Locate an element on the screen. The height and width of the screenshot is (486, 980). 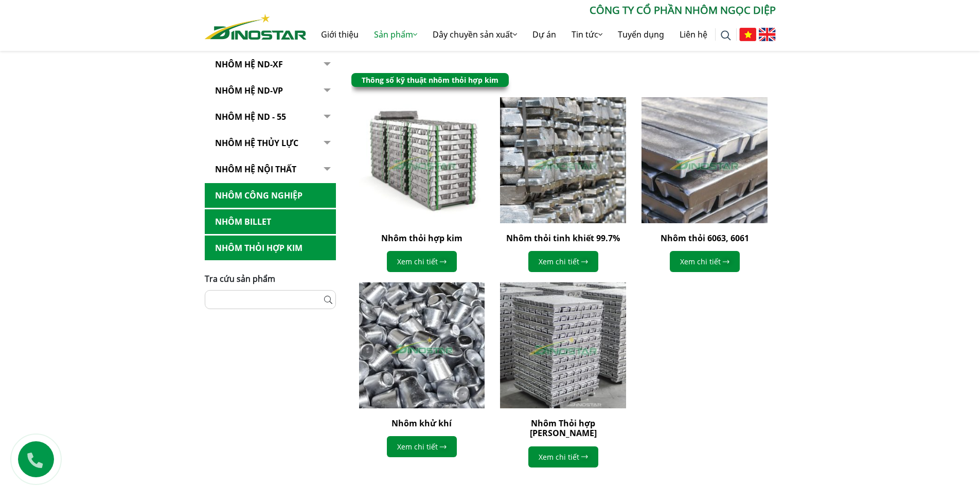
img: Nhôm Dinostar is located at coordinates (255, 27).